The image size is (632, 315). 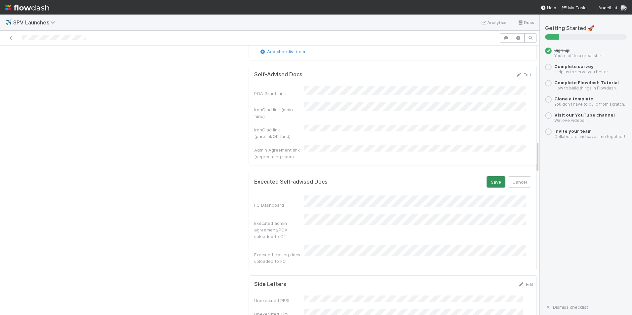 What do you see at coordinates (496, 182) in the screenshot?
I see `button: Save` at bounding box center [496, 182].